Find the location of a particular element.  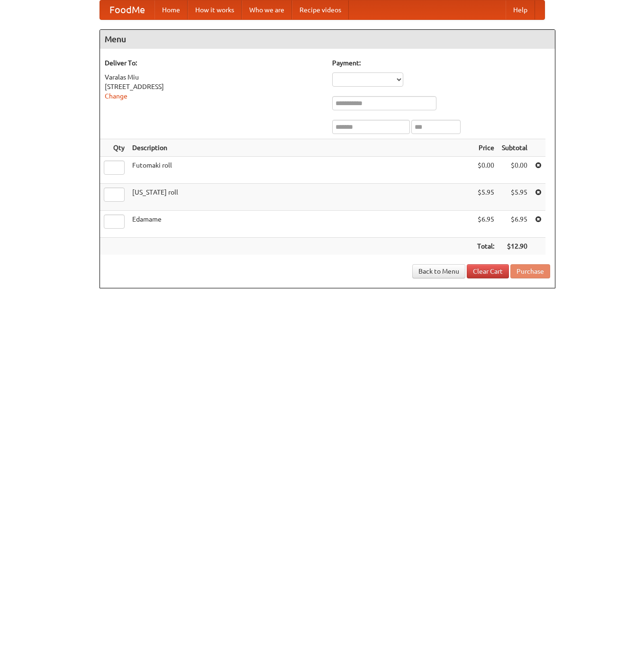

a: Who we are is located at coordinates (267, 10).